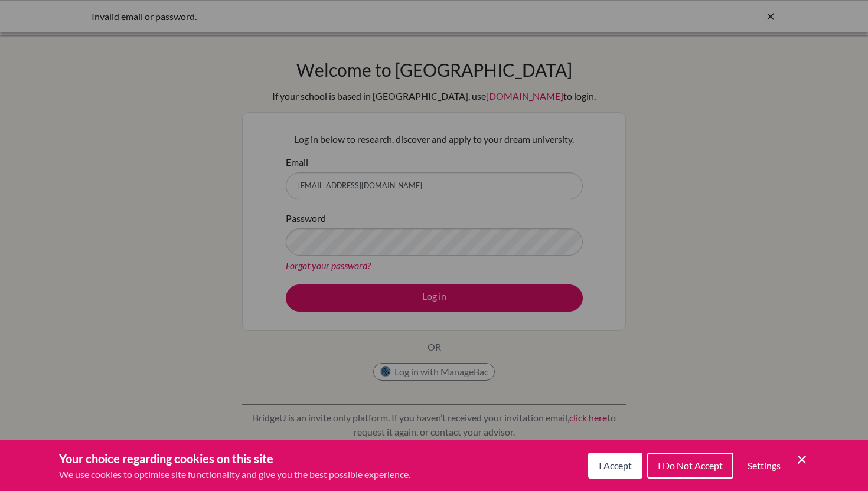  I want to click on p: We use cookies to optimise site functionality and give you the best possible experience., so click(235, 474).